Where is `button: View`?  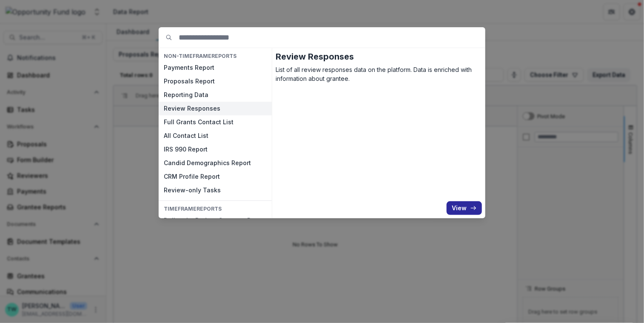 button: View is located at coordinates (464, 208).